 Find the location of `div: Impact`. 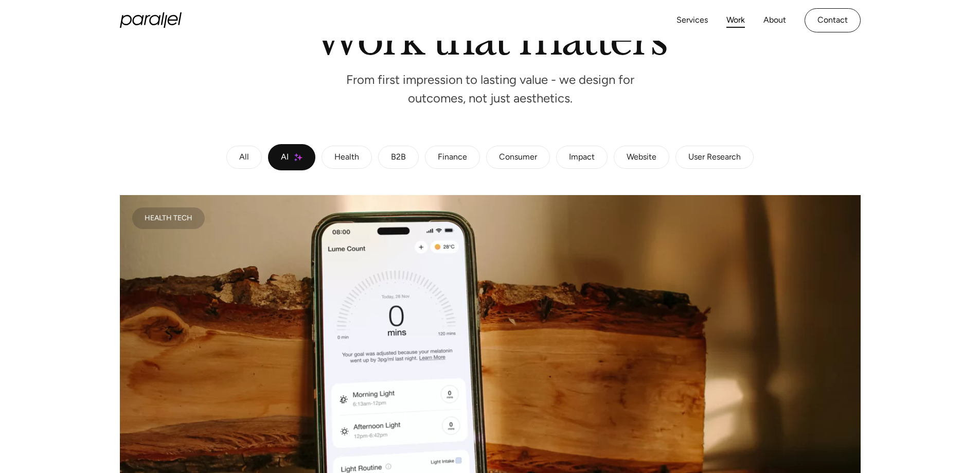

div: Impact is located at coordinates (582, 157).